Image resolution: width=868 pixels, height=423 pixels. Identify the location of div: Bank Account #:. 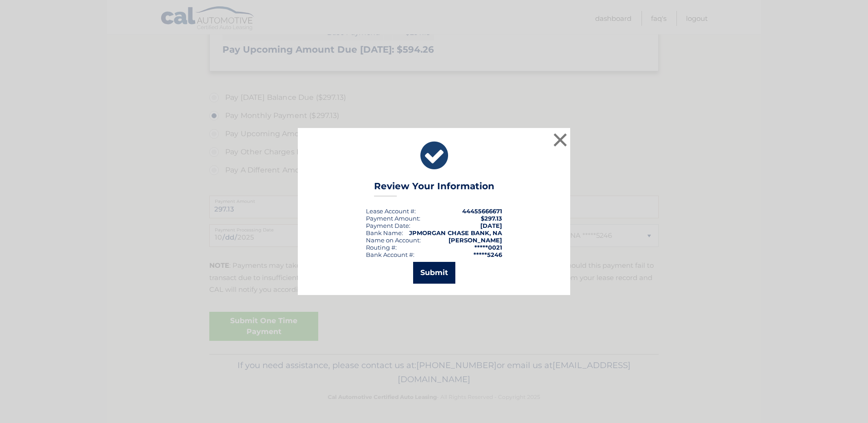
(390, 255).